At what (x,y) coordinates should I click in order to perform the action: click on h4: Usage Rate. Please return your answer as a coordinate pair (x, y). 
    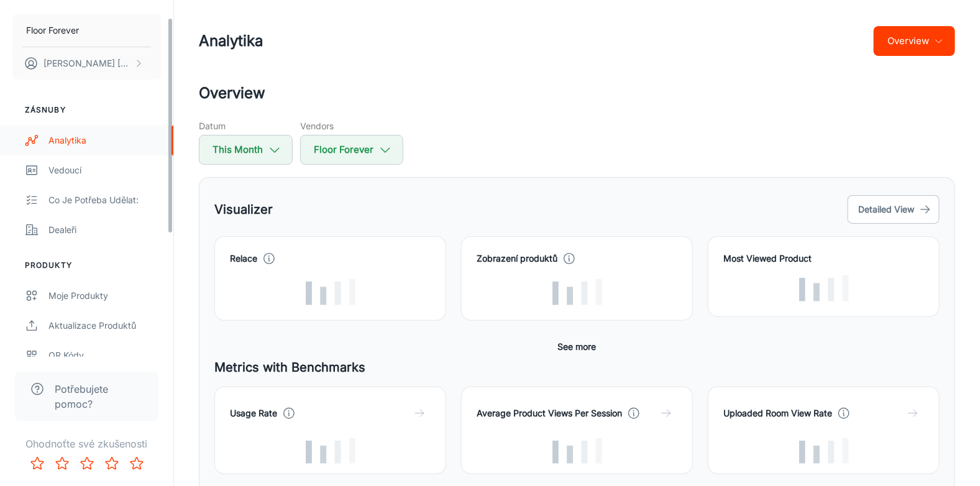
    Looking at the image, I should click on (254, 413).